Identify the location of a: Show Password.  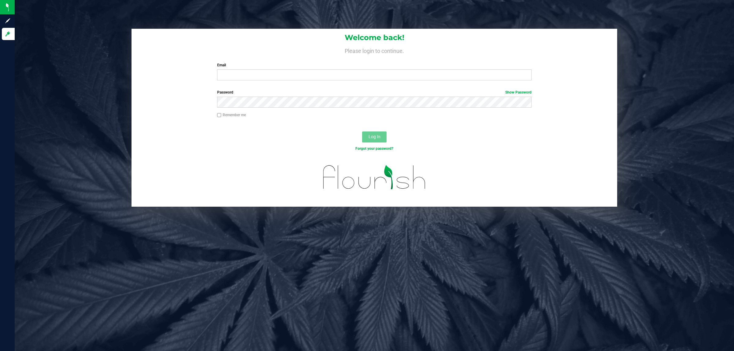
(518, 92).